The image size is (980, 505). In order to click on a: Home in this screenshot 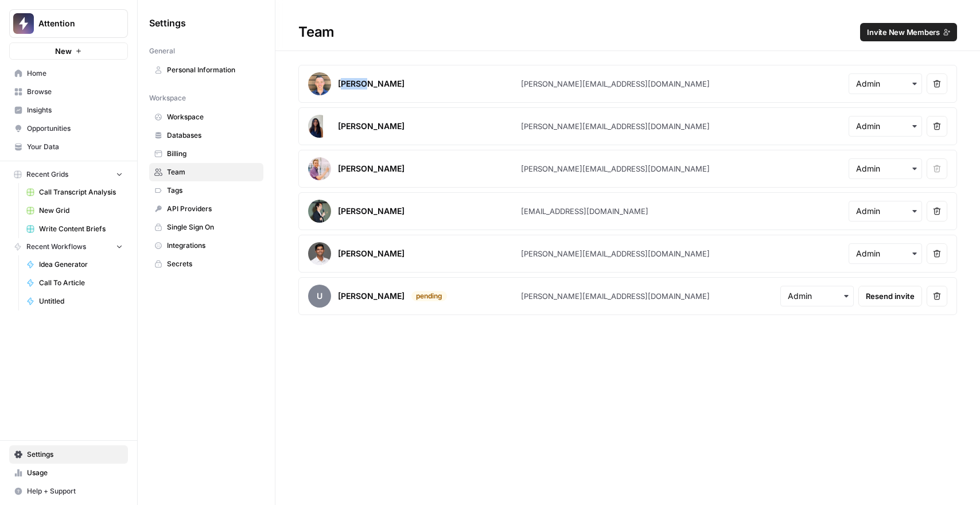, I will do `click(68, 73)`.